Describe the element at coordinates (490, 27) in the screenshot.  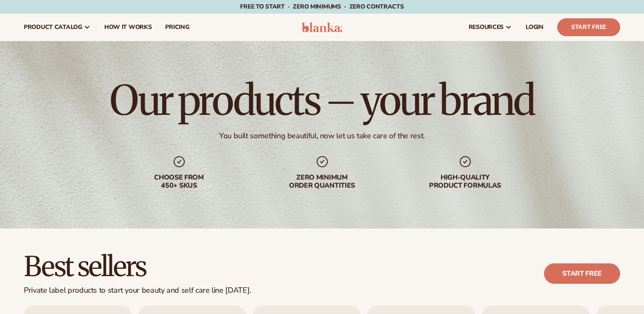
I see `a: resources` at that location.